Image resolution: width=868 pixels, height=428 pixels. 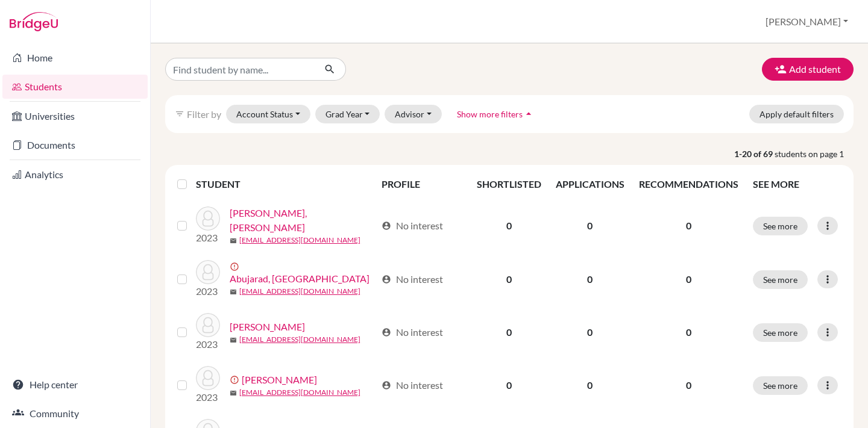 I want to click on img: Alali, Hind, so click(x=208, y=325).